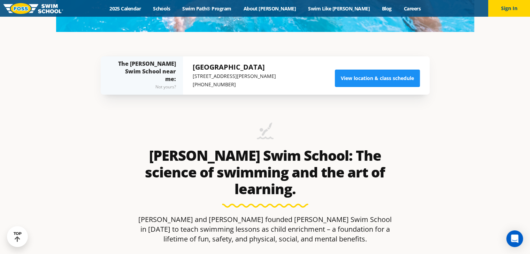 This screenshot has height=254, width=530. Describe the element at coordinates (33, 8) in the screenshot. I see `img: FOSS Swim School Logo` at that location.